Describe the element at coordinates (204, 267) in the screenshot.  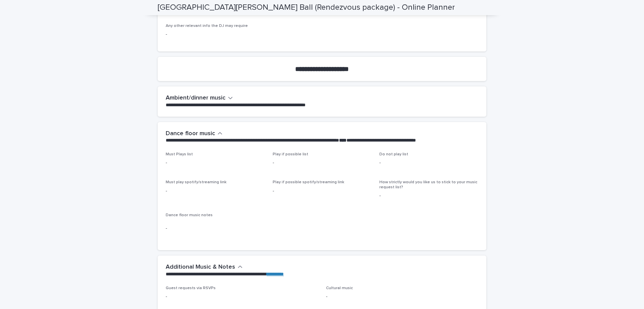
I see `button: Additional Music & Notes` at that location.